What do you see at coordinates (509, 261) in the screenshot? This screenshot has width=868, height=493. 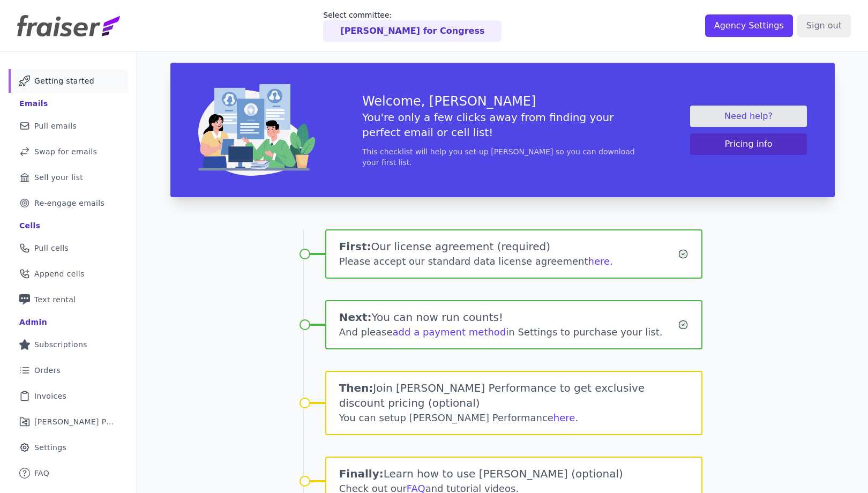 I see `div: Please accept our standard data license agreement` at bounding box center [509, 261].